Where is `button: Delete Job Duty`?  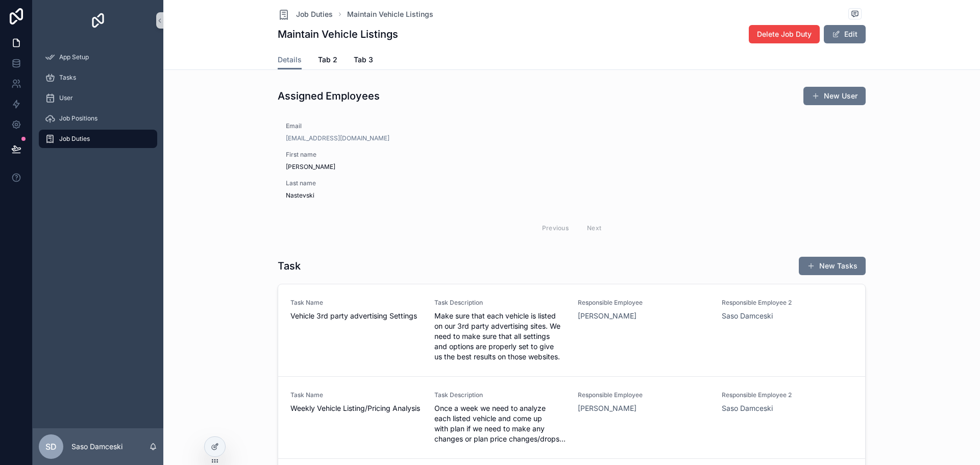 button: Delete Job Duty is located at coordinates (784, 34).